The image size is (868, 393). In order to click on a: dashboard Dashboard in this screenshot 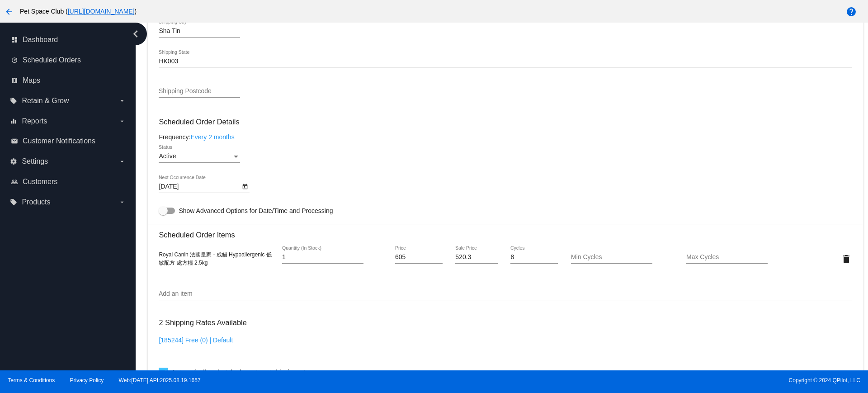, I will do `click(69, 40)`.